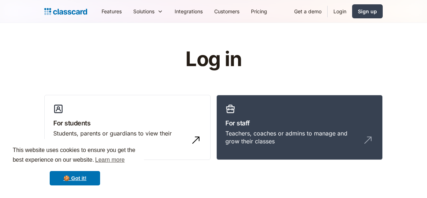 This screenshot has width=427, height=198. Describe the element at coordinates (213, 59) in the screenshot. I see `h1: Log in` at that location.